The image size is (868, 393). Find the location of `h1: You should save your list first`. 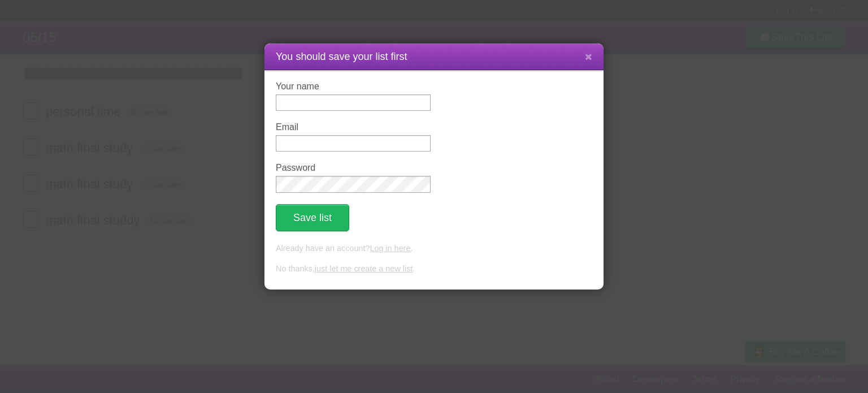

h1: You should save your list first is located at coordinates (434, 57).